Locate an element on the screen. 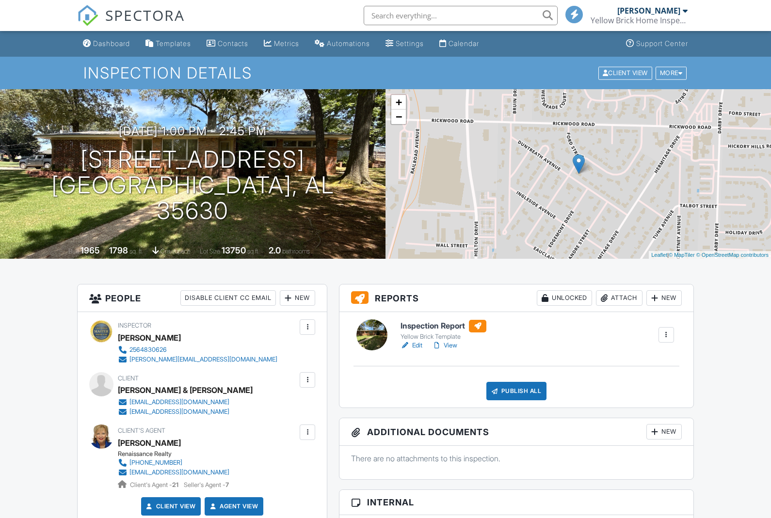 The width and height of the screenshot is (771, 518). div: Yellow Brick Template is located at coordinates (443, 337).